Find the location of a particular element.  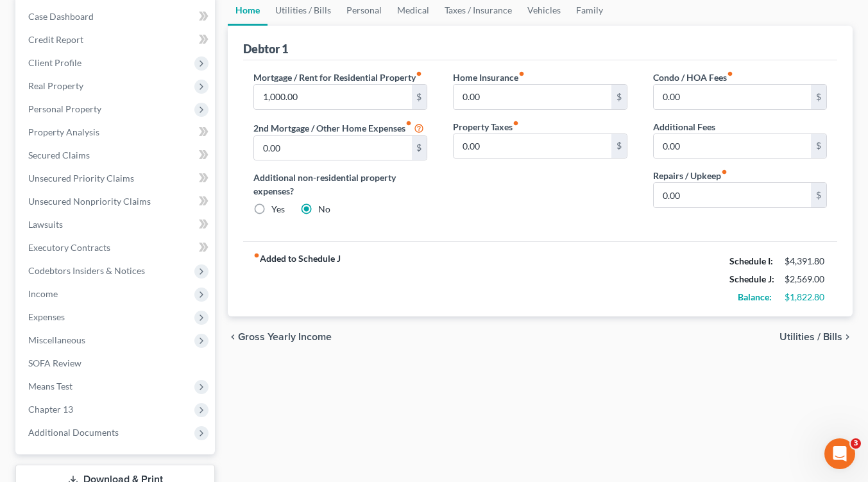

label: Additional non-residential property expenses? is located at coordinates (340, 184).